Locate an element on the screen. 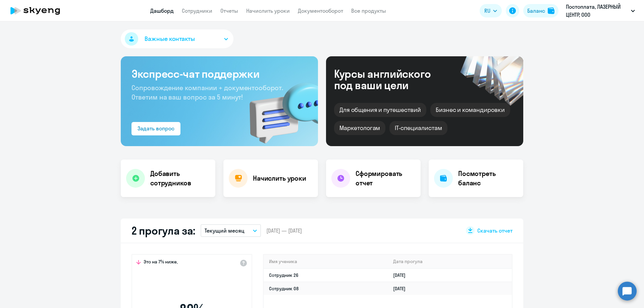 The image size is (644, 308). span: Сопровождение компании + документооборот. Ответим на ваш вопрос за 5 минут! is located at coordinates (207, 92).